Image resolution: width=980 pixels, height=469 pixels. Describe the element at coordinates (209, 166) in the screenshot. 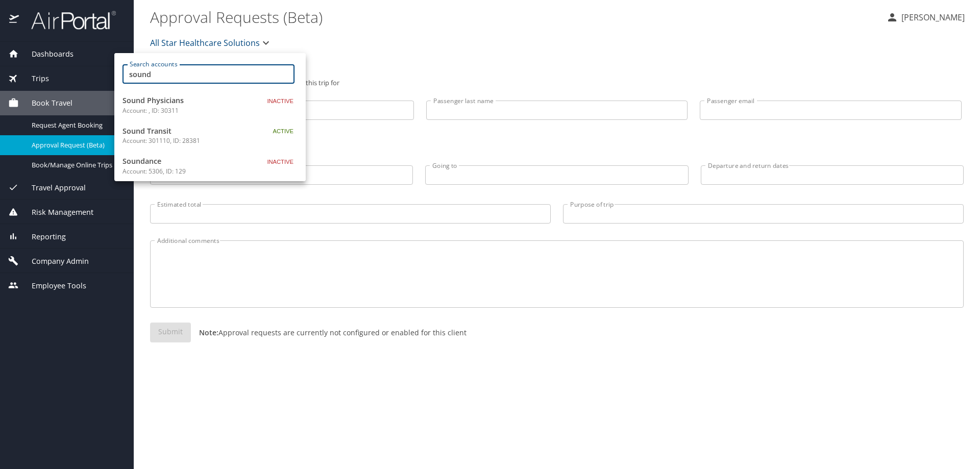

I see `a: SoundanceAccount: 5306, ID: 129` at that location.